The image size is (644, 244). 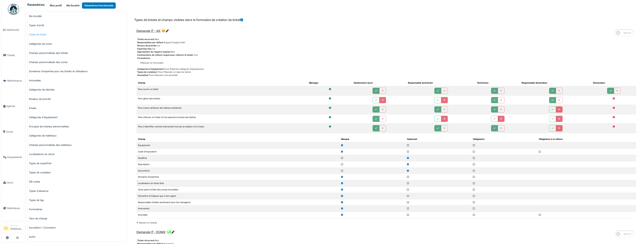 What do you see at coordinates (14, 9) in the screenshot?
I see `img: Badge_color-CXgf-gQk.svg` at bounding box center [14, 9].